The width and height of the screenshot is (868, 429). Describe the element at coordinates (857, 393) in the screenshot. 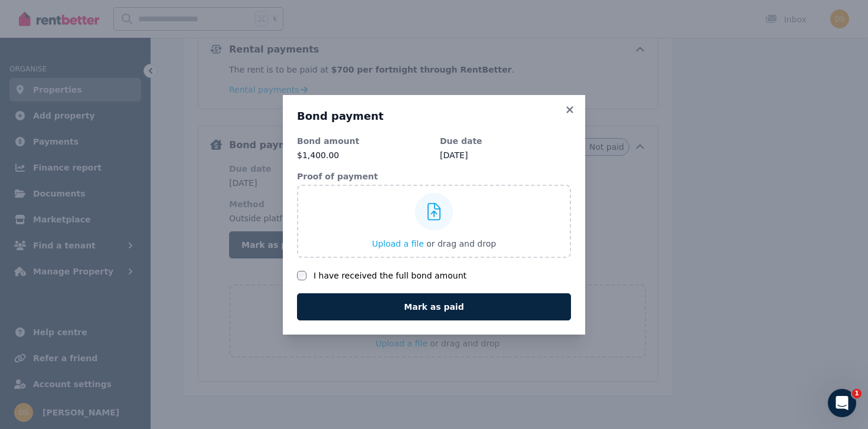

I see `span: 1` at that location.